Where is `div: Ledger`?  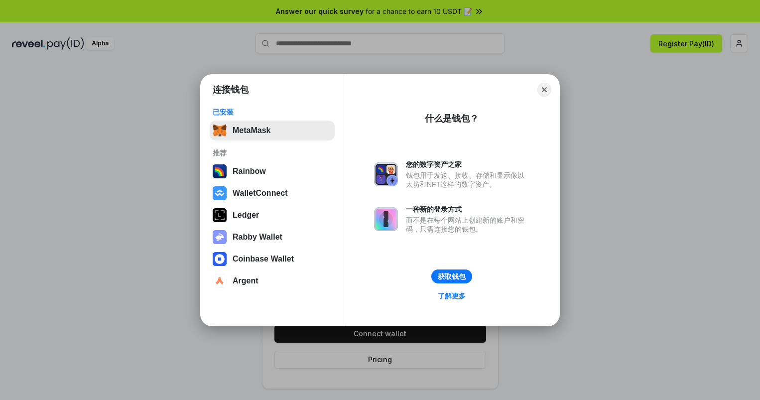 div: Ledger is located at coordinates (245, 215).